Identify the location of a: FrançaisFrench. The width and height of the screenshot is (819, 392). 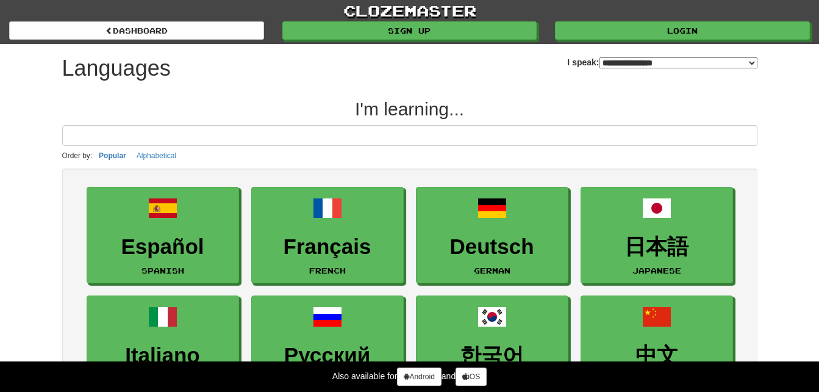
(328, 235).